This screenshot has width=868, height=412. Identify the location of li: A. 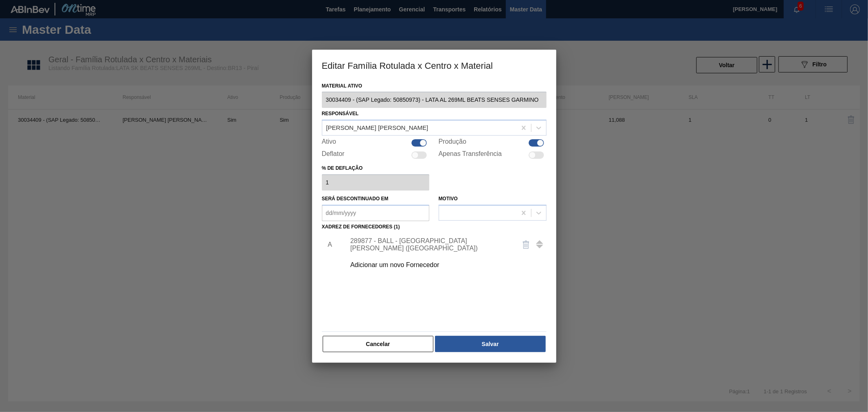
(328, 245).